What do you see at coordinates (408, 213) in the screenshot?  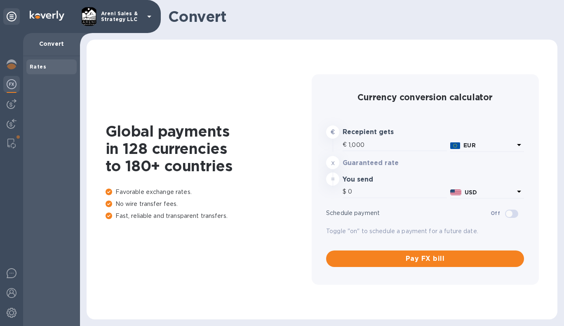 I see `p: Schedule payment` at bounding box center [408, 213].